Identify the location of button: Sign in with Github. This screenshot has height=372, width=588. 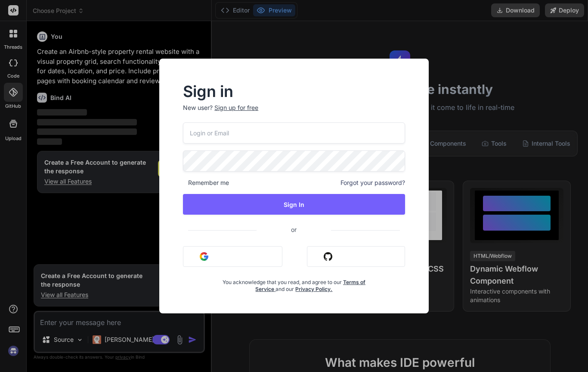
(356, 256).